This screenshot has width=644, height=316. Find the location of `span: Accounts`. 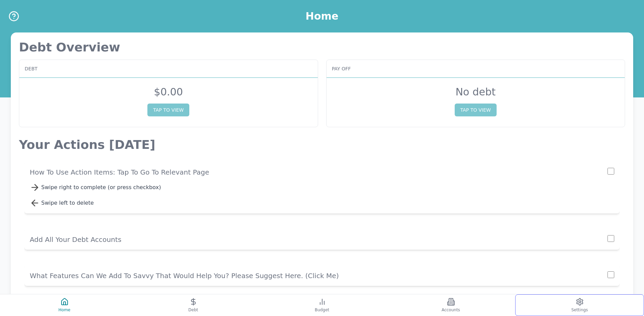

span: Accounts is located at coordinates (450, 310).